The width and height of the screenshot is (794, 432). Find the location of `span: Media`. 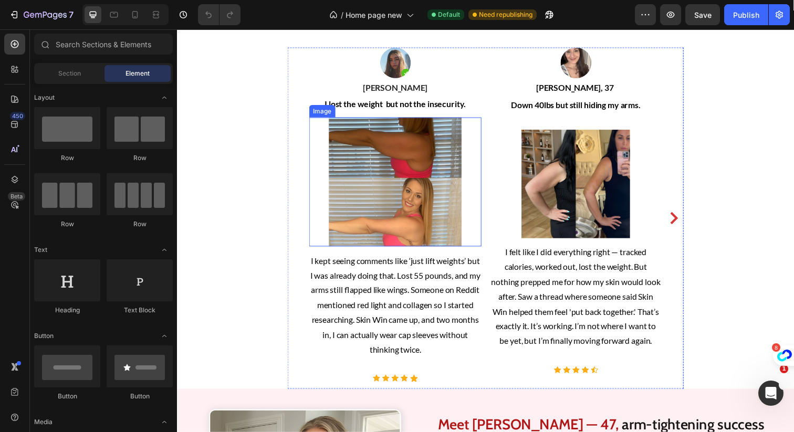

span: Media is located at coordinates (43, 422).